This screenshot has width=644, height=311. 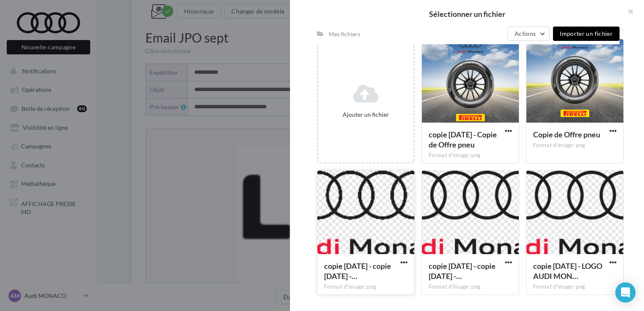 What do you see at coordinates (463, 139) in the screenshot?
I see `span: copie 01-07-2025 - Copie de Offre pneu` at bounding box center [463, 139].